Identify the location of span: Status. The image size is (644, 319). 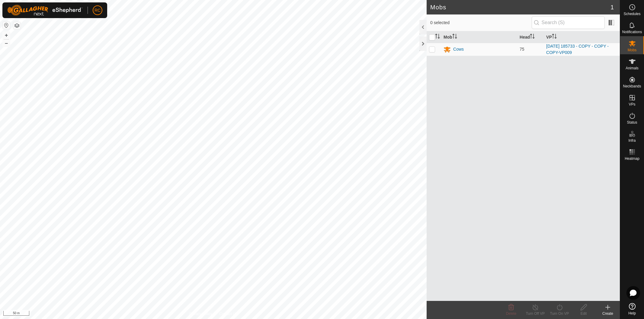
(632, 123).